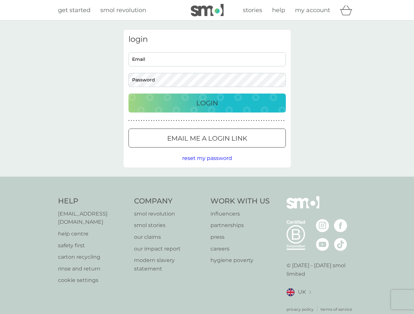  What do you see at coordinates (169, 249) in the screenshot?
I see `p: our impact report` at bounding box center [169, 249].